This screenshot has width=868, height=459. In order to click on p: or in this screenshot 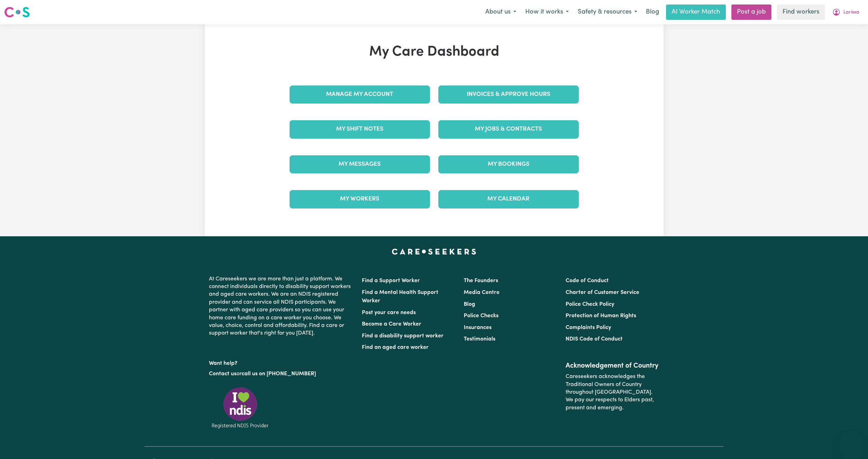, I will do `click(281, 374)`.